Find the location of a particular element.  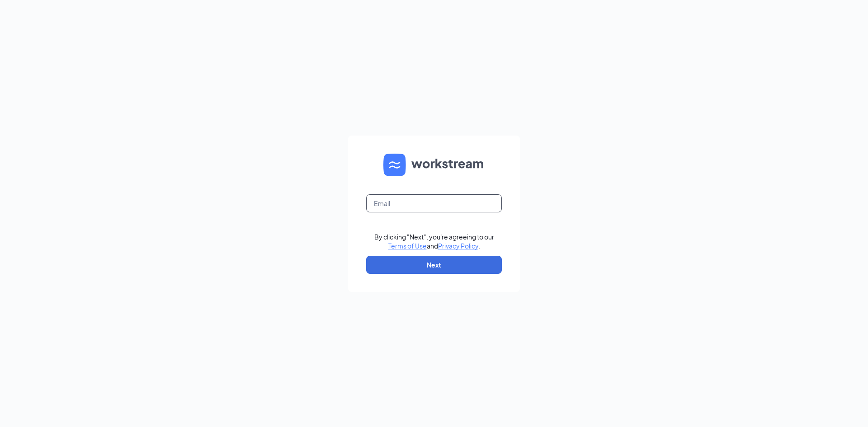

input: Email is located at coordinates (434, 203).